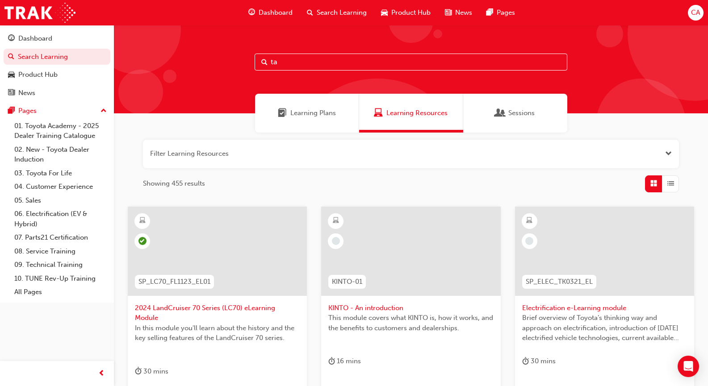 The width and height of the screenshot is (708, 386). I want to click on a: All Pages, so click(60, 292).